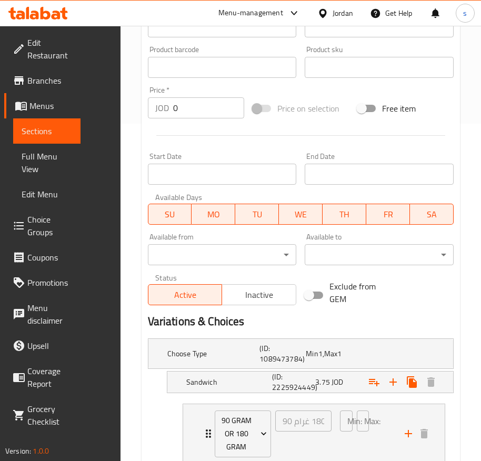  I want to click on span: TU, so click(257, 214).